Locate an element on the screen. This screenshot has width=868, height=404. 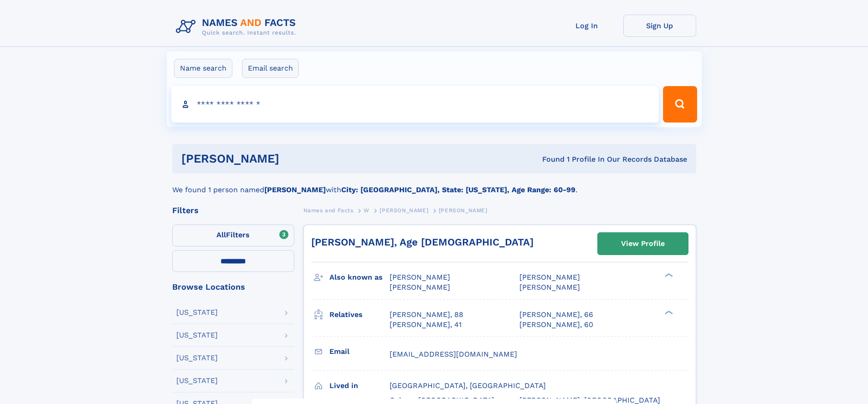
span: W is located at coordinates (366, 210).